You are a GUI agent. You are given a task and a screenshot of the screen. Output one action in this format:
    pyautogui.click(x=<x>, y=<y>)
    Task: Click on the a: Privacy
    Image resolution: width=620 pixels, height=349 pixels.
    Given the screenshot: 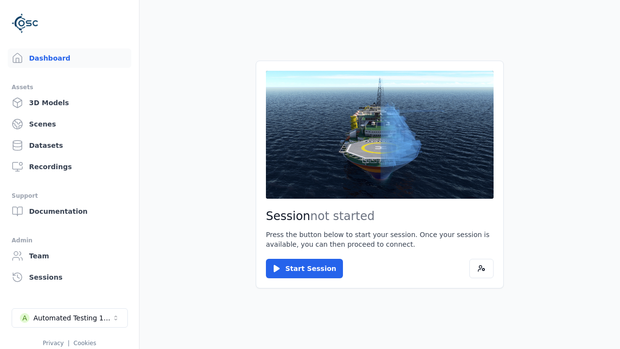 What is the action you would take?
    pyautogui.click(x=53, y=343)
    